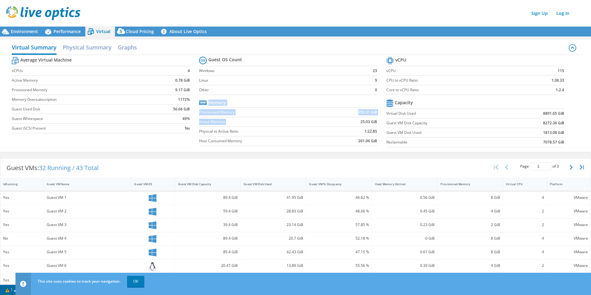  I want to click on a: OK, so click(136, 281).